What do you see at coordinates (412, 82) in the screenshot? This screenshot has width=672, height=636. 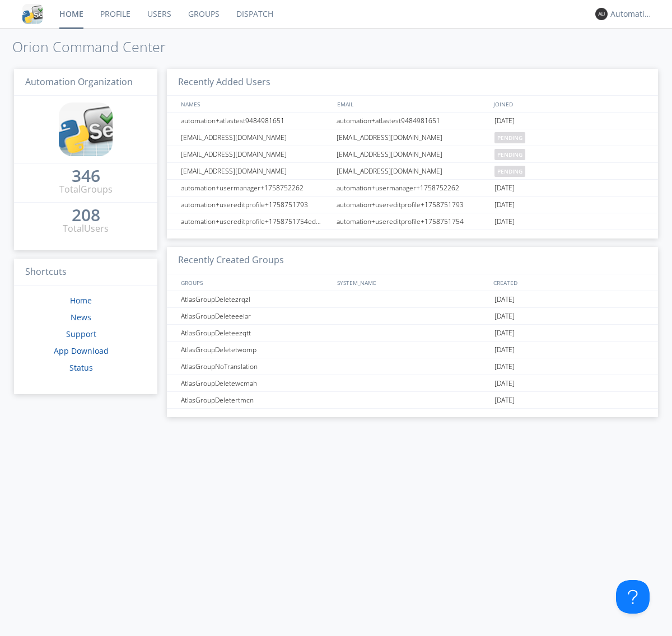 I see `h3: Recently Added Users` at bounding box center [412, 82].